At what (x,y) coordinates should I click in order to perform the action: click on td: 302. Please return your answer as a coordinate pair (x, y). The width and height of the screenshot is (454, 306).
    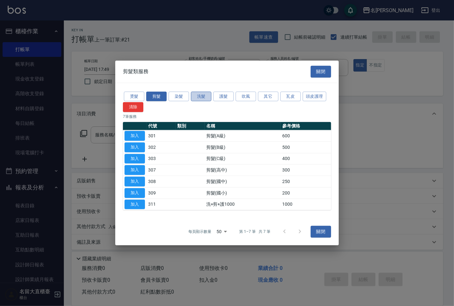
    Looking at the image, I should click on (161, 147).